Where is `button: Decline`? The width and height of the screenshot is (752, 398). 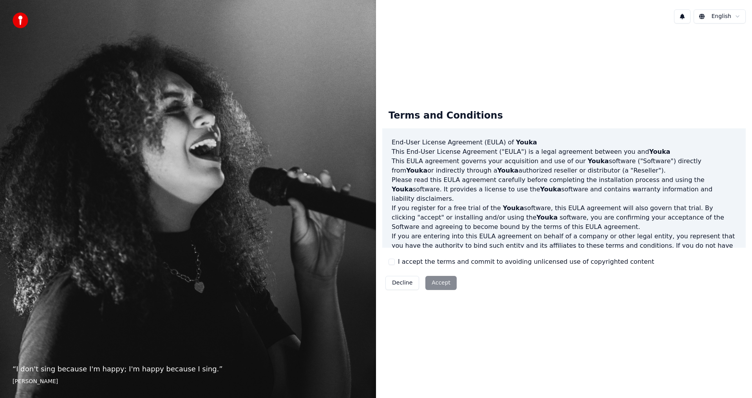 button: Decline is located at coordinates (402, 283).